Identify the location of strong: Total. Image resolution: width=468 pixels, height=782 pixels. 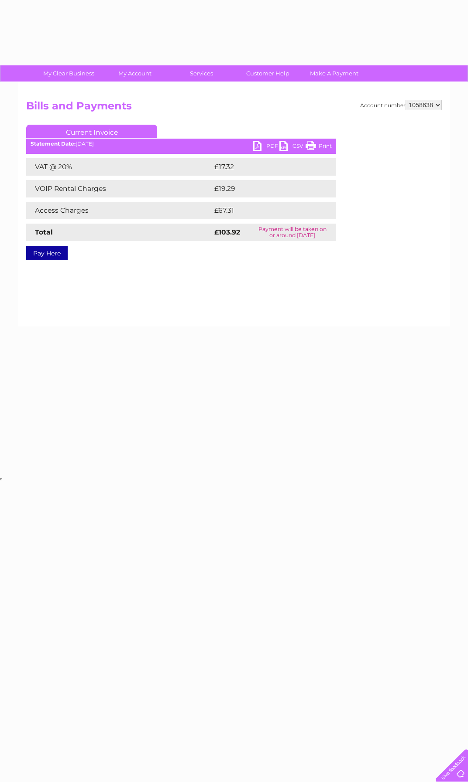
(44, 232).